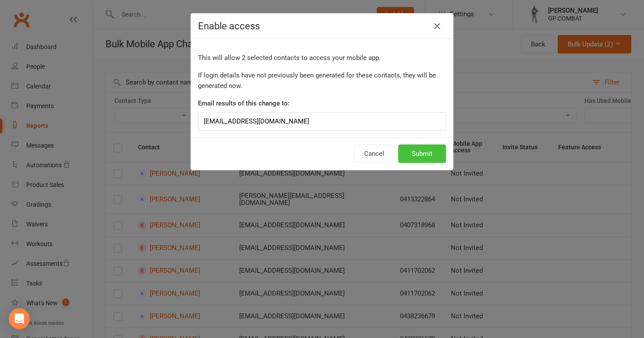  What do you see at coordinates (19, 318) in the screenshot?
I see `div: Open Intercom Messenger` at bounding box center [19, 318].